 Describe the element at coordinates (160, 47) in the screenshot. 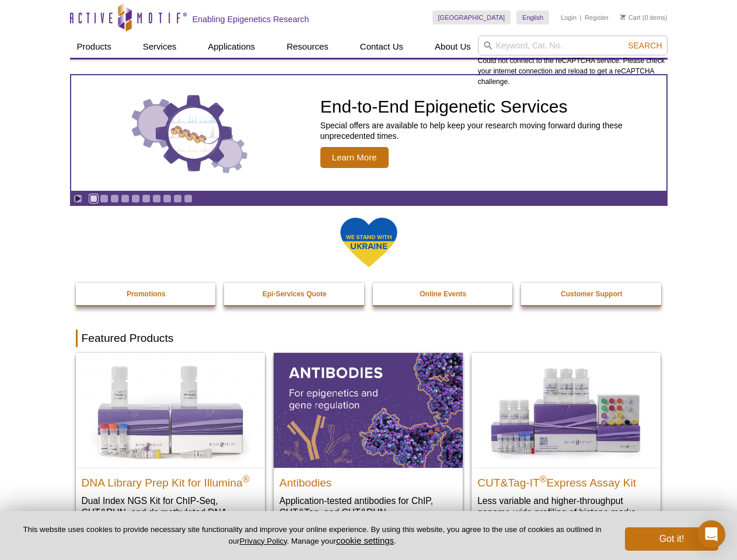

I see `a: Services` at that location.